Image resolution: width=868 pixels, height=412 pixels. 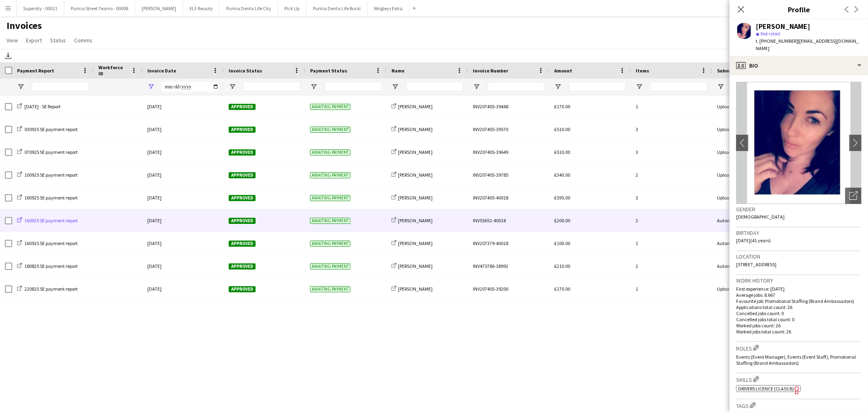 I want to click on app-action-btn: Download, so click(x=8, y=56).